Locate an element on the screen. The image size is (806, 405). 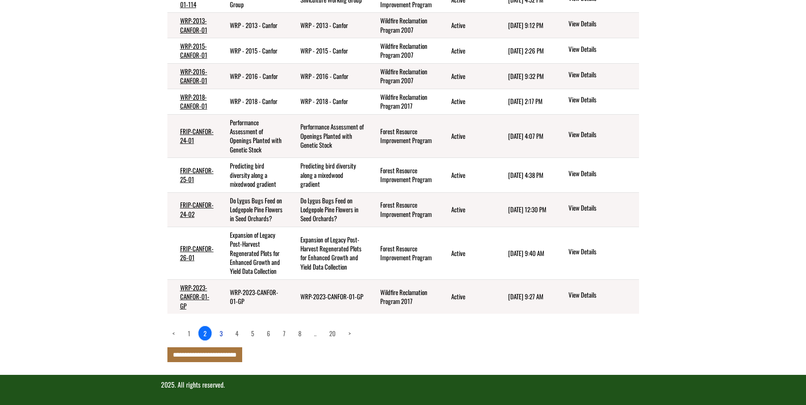
a: page 8 is located at coordinates (300, 333).